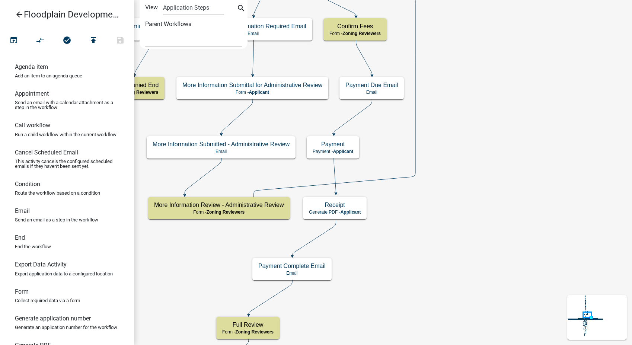 The height and width of the screenshot is (345, 632). I want to click on p: Route the workflow based on a condition, so click(57, 193).